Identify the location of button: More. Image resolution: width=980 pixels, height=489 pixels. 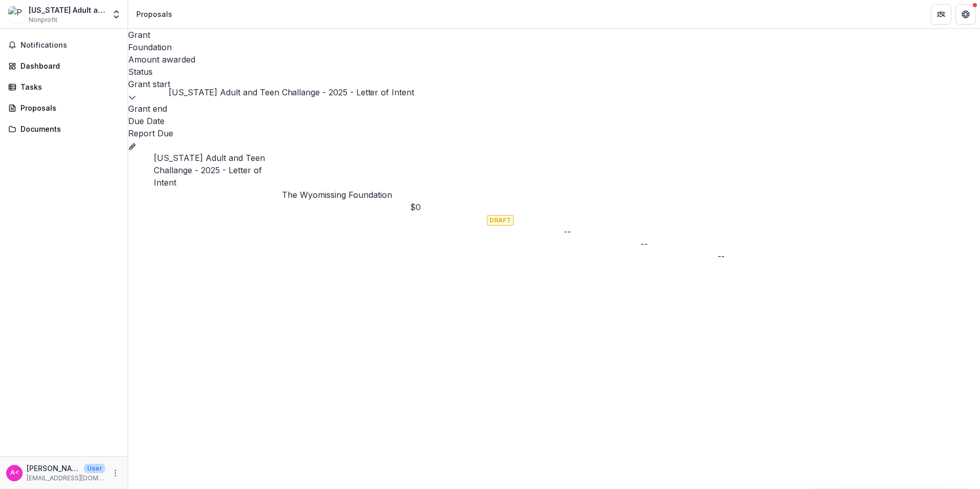
(116, 474).